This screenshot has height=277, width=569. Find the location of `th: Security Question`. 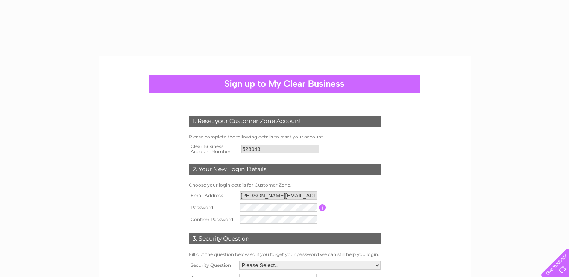

th: Security Question is located at coordinates (212, 266).